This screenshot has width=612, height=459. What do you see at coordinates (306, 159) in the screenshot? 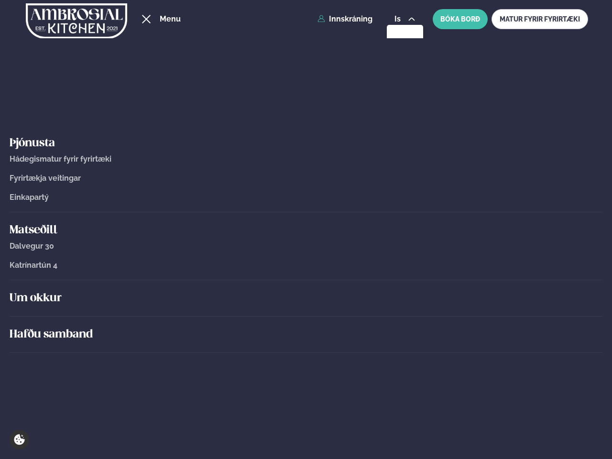
I see `a: Hádegismatur fyrir fyrirtæki` at bounding box center [306, 159].